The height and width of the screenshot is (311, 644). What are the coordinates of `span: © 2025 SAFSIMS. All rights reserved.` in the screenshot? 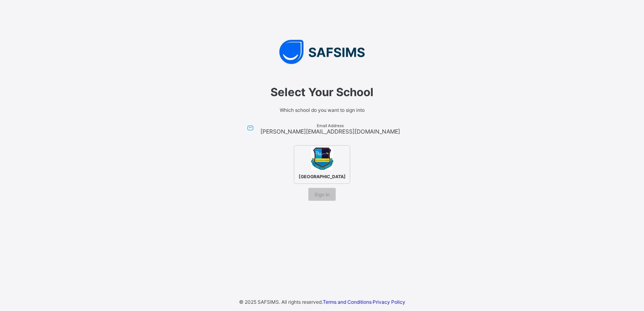 It's located at (281, 302).